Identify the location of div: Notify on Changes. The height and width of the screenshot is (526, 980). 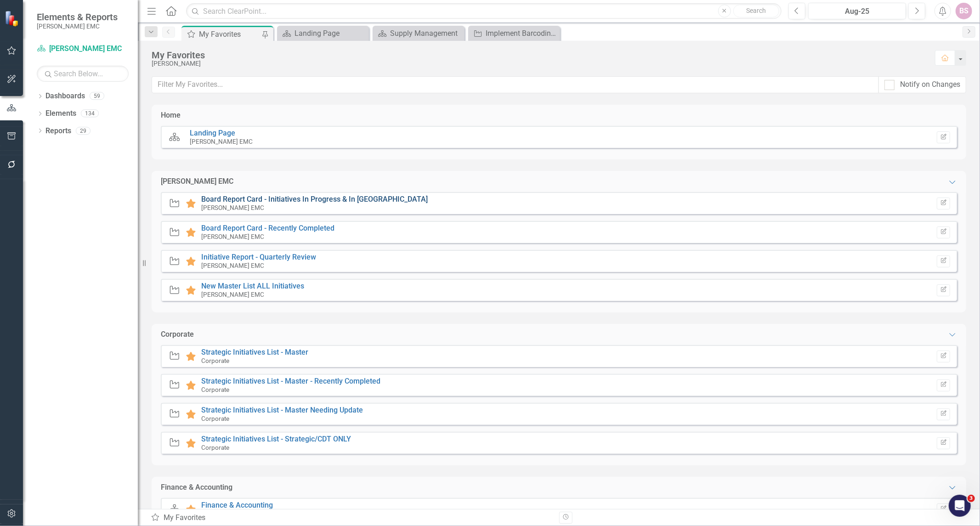
(930, 84).